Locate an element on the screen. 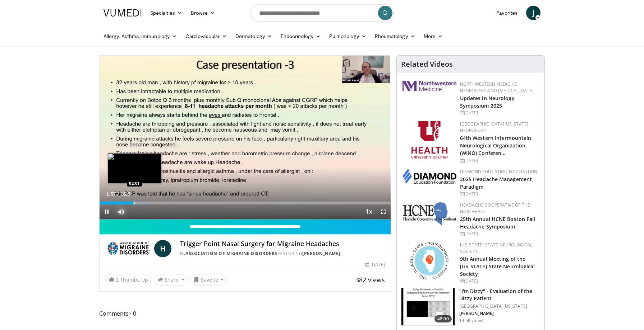  a: 25th Annual HCNE Boston Fall Headache Symposium is located at coordinates (498, 223).